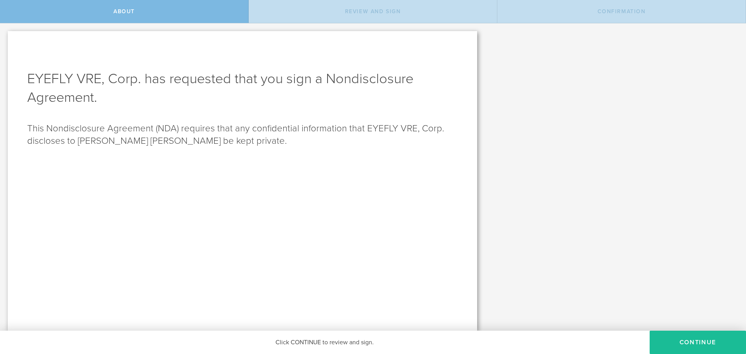 This screenshot has width=746, height=354. I want to click on span: About, so click(124, 11).